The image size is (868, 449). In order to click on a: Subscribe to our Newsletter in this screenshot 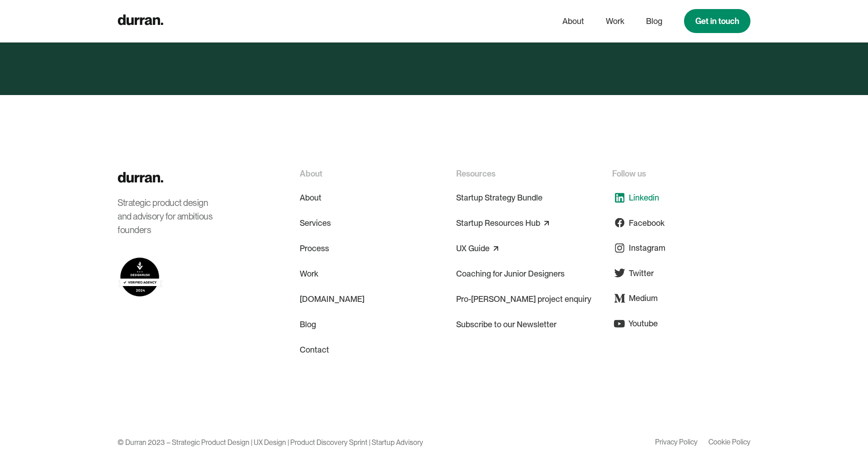, I will do `click(507, 324)`.